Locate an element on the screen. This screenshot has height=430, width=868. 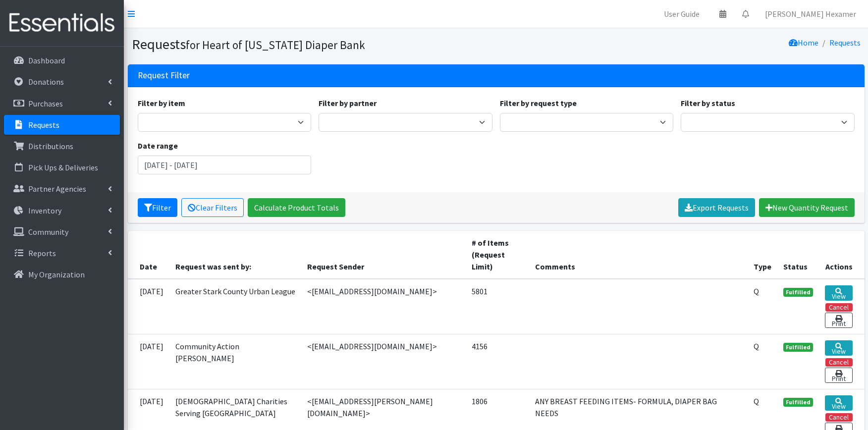
th: Date is located at coordinates (149, 255).